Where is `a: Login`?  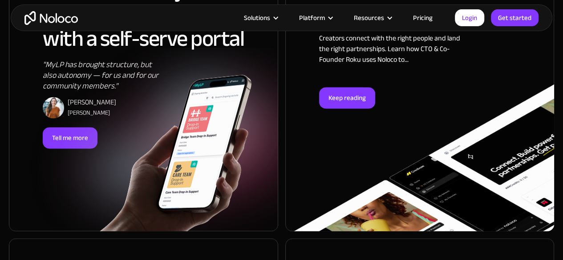 a: Login is located at coordinates (469, 18).